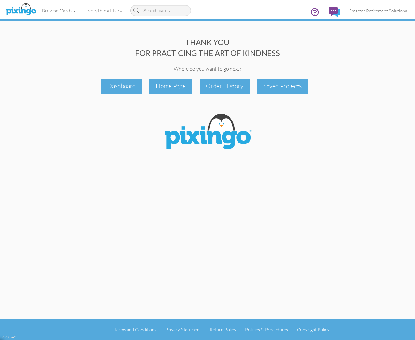 The width and height of the screenshot is (415, 340). I want to click on img: Pixingo Logo, so click(208, 133).